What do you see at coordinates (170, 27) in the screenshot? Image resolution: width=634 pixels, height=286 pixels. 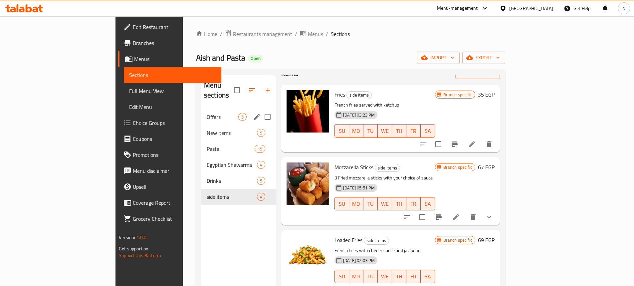 I see `a: Edit Restaurant` at bounding box center [170, 27].